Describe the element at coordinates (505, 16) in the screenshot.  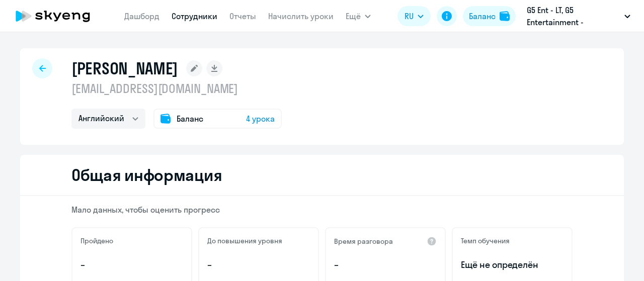
I see `img: balance` at that location.